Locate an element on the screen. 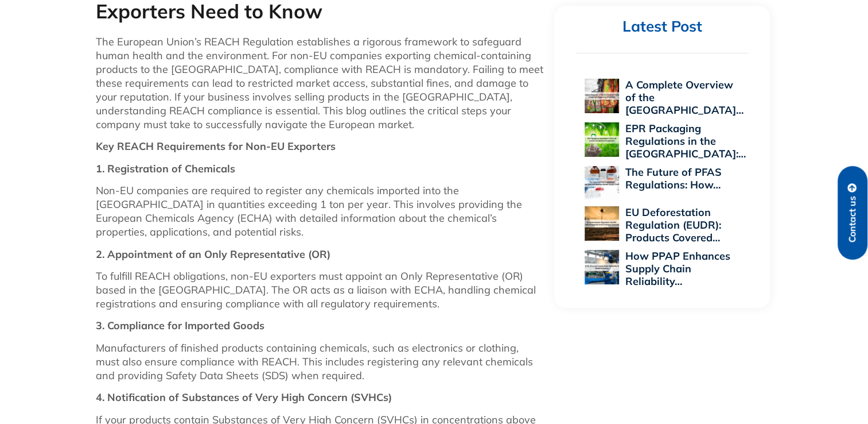 The image size is (868, 424). strong: 2. Appointment of an Only Representative (OR) is located at coordinates (213, 254).